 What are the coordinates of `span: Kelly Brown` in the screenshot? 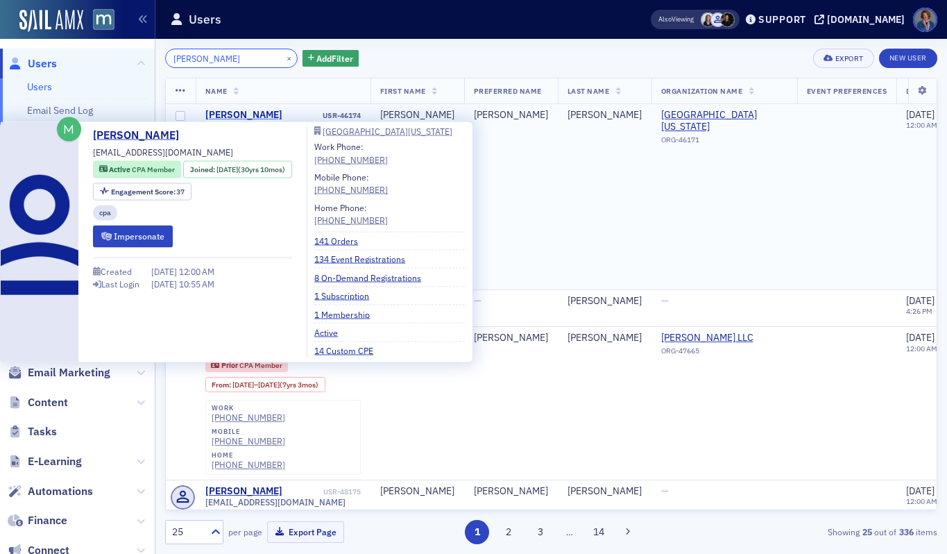 It's located at (708, 19).